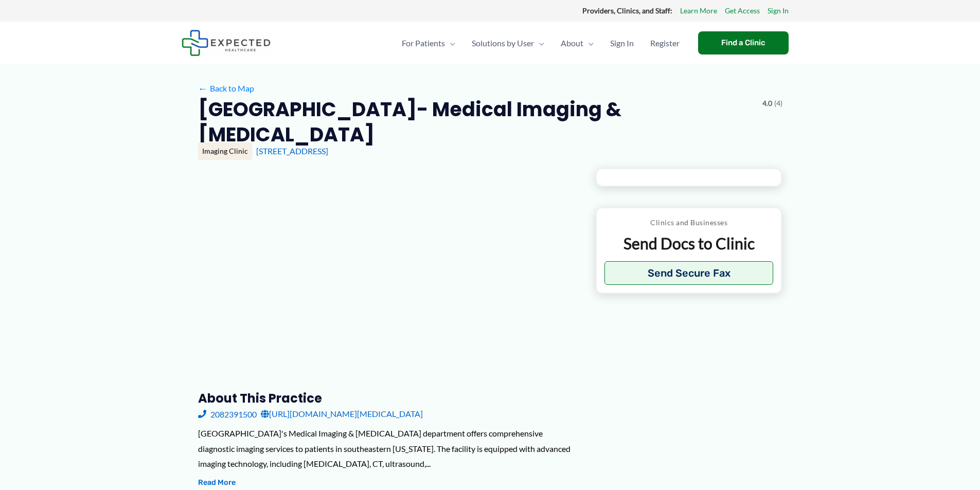  What do you see at coordinates (227, 414) in the screenshot?
I see `a: 2082391500` at bounding box center [227, 414].